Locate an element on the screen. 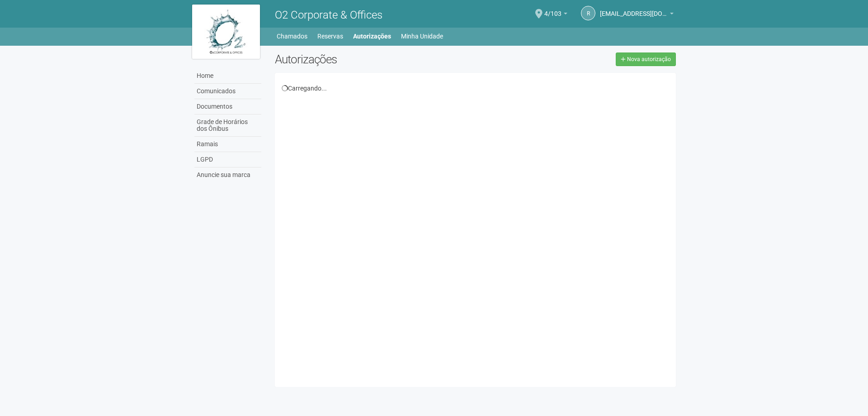 This screenshot has height=416, width=868. a: r is located at coordinates (589, 13).